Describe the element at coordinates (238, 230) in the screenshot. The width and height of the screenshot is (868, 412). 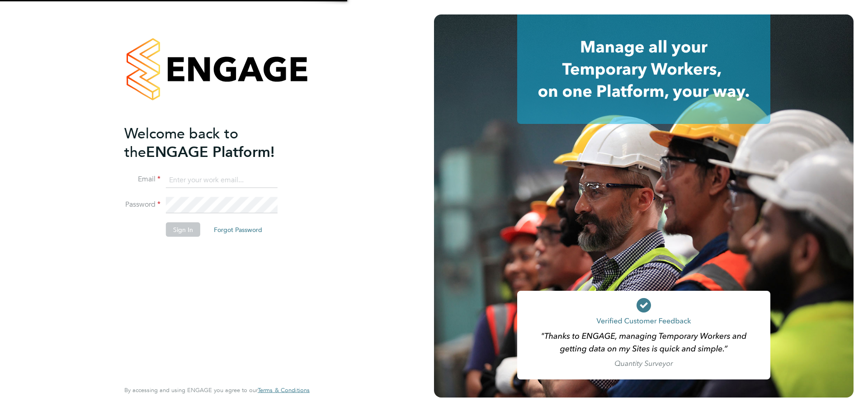
I see `button: Forgot Password` at that location.